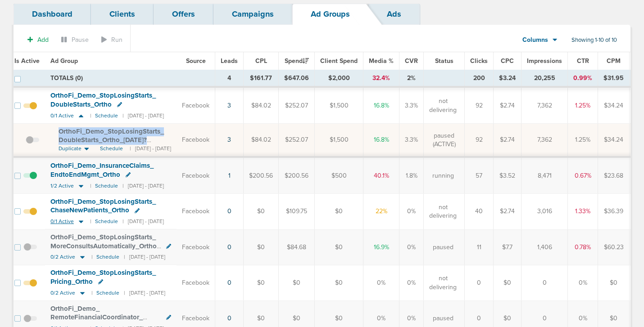 The height and width of the screenshot is (327, 644). I want to click on a: Campaigns, so click(253, 14).